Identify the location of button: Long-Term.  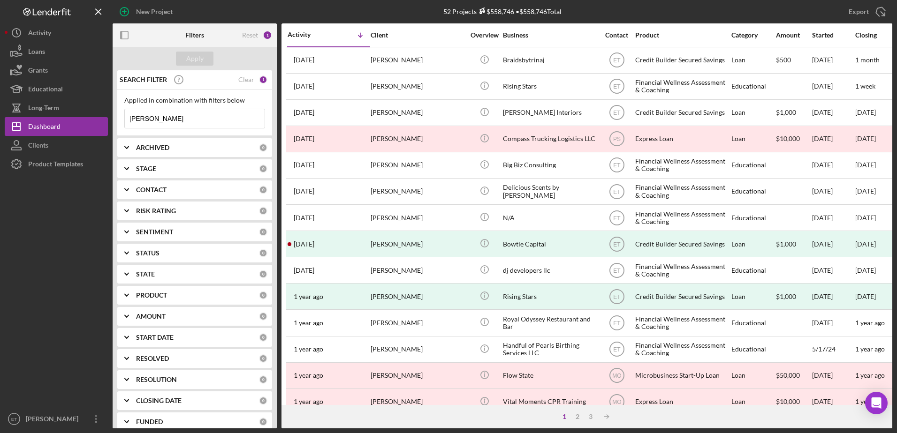
(56, 108).